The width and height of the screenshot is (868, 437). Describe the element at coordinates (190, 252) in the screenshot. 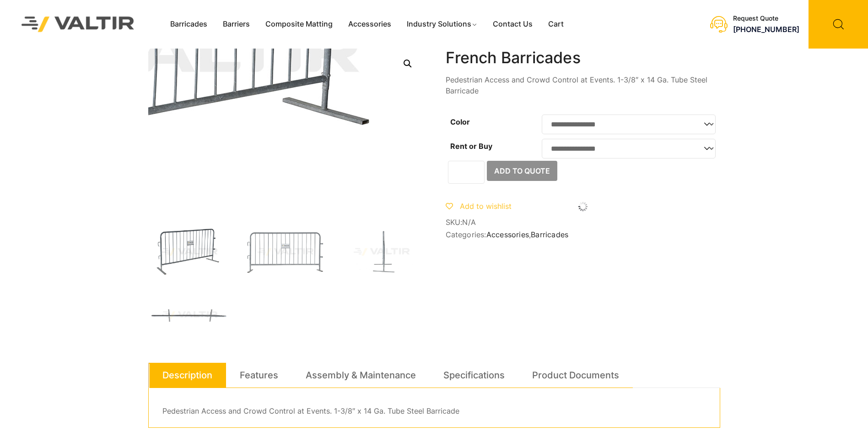

I see `img: FrenchBar_3Q-1.jpg` at that location.